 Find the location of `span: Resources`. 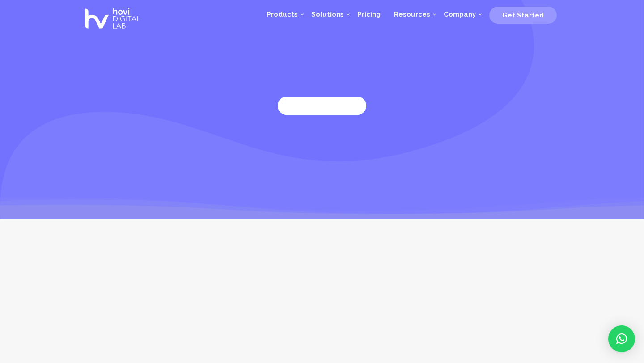

span: Resources is located at coordinates (412, 14).